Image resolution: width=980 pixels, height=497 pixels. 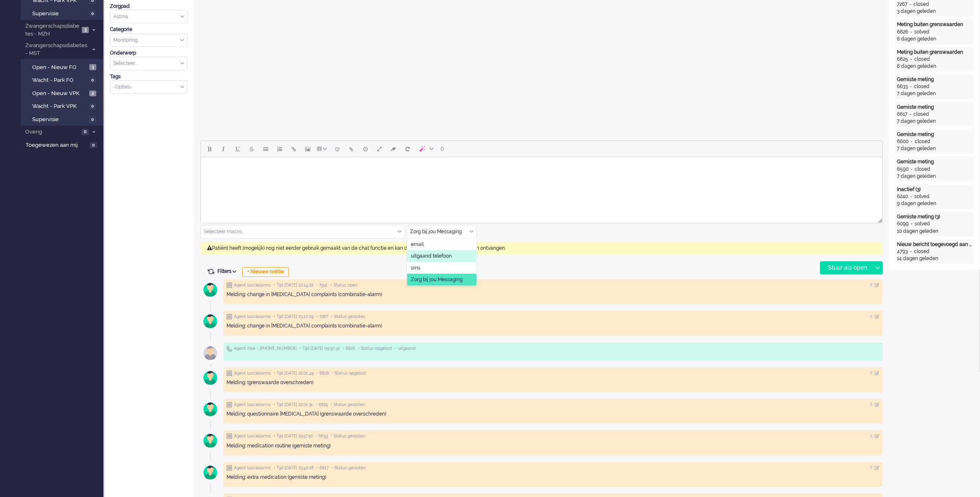 I want to click on span: Overig, so click(x=51, y=132).